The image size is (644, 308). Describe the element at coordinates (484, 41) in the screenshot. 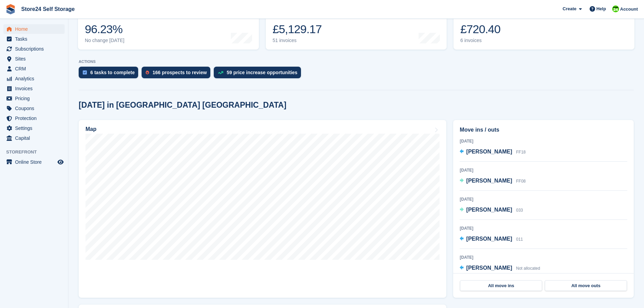

I see `div: 6 invoices` at that location.